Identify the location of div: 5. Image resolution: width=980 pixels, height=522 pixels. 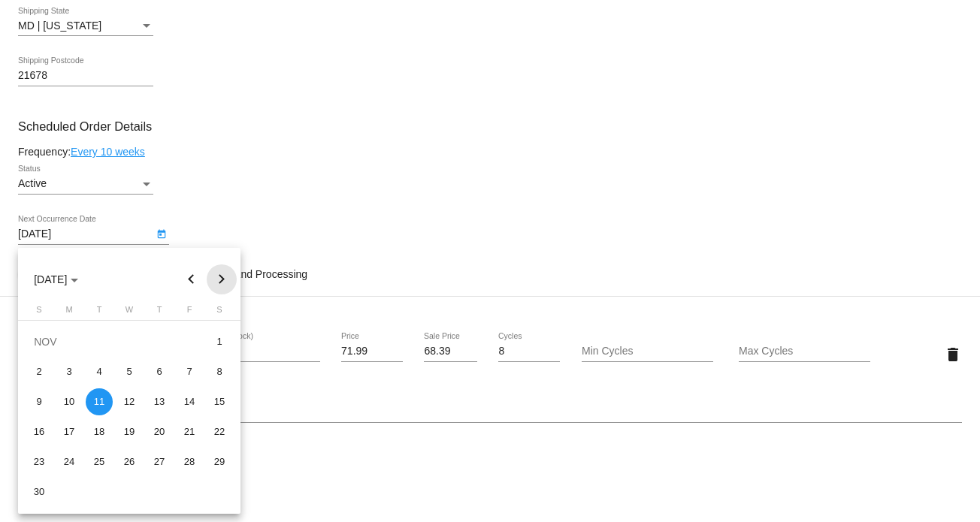
(130, 372).